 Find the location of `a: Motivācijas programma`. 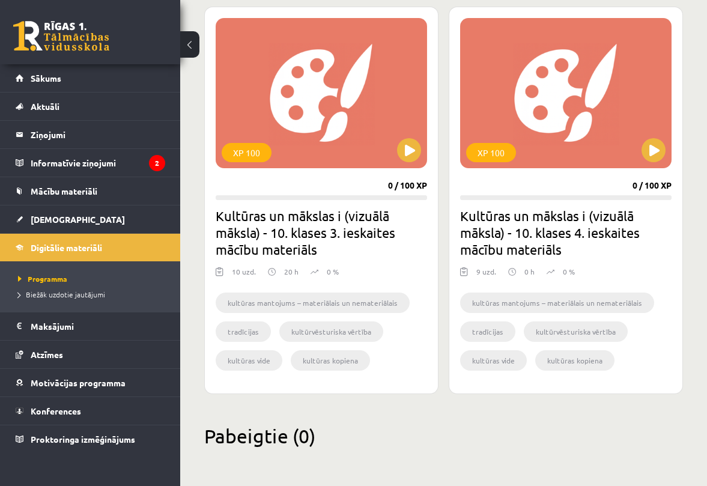

a: Motivācijas programma is located at coordinates (90, 383).